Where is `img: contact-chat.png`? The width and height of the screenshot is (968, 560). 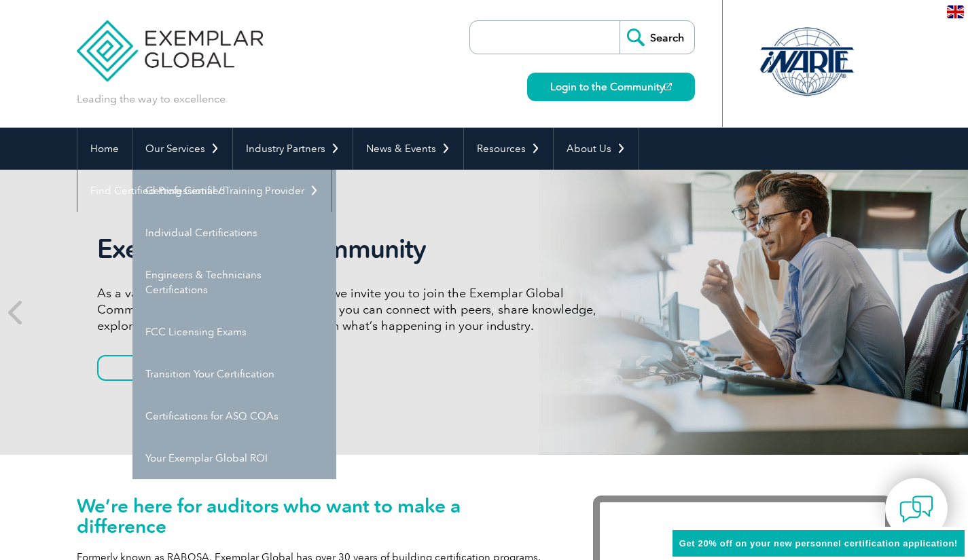 img: contact-chat.png is located at coordinates (916, 509).